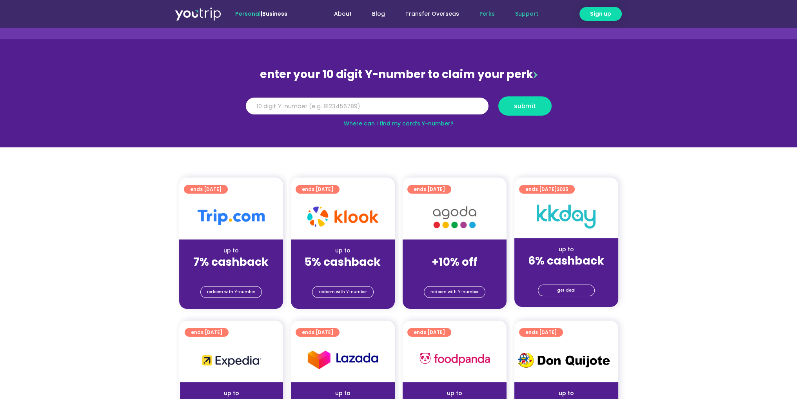 The height and width of the screenshot is (399, 797). What do you see at coordinates (566, 290) in the screenshot?
I see `a: get deal` at bounding box center [566, 290].